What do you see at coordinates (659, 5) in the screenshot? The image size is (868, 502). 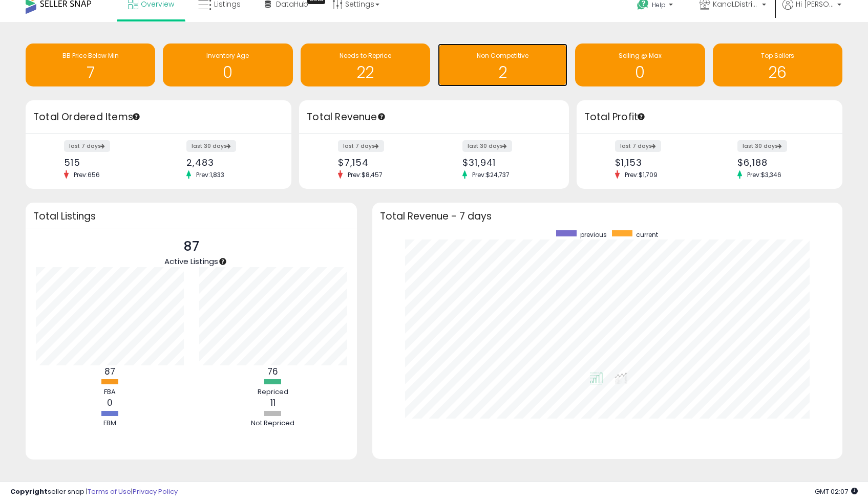 I see `span: Help` at bounding box center [659, 5].